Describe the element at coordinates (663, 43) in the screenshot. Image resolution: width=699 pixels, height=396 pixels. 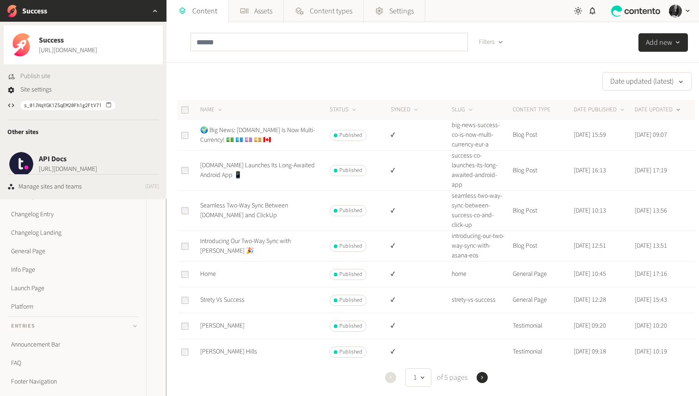
I see `button: Add new` at that location.